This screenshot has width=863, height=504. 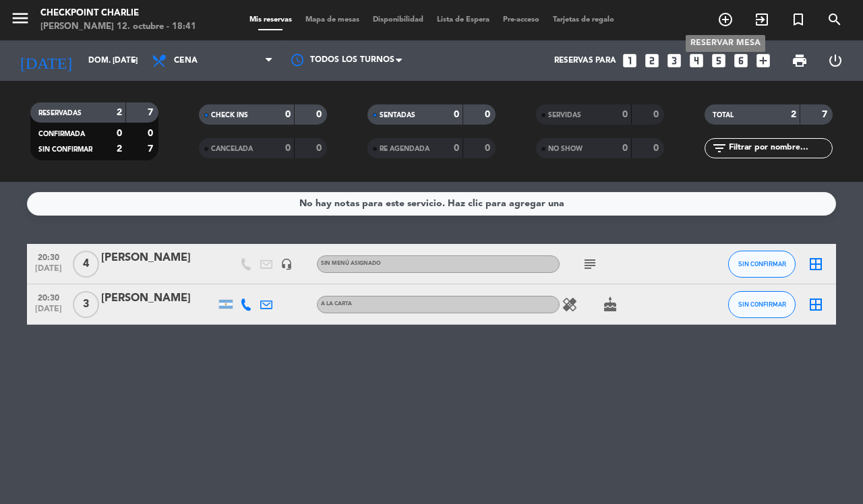 I want to click on span: RE AGENDADA, so click(x=405, y=149).